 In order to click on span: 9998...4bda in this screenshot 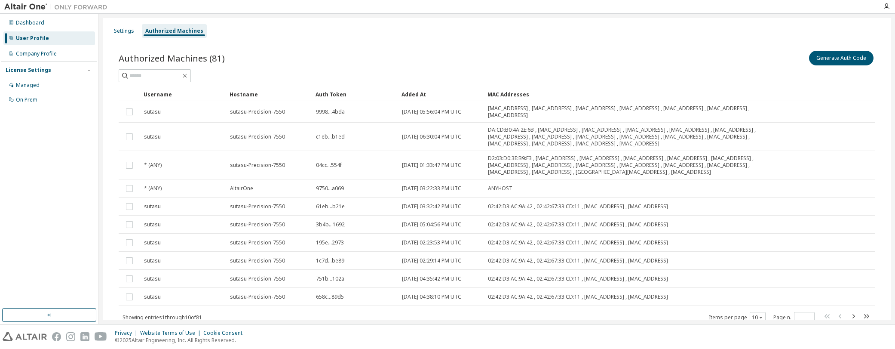, I will do `click(330, 112)`.